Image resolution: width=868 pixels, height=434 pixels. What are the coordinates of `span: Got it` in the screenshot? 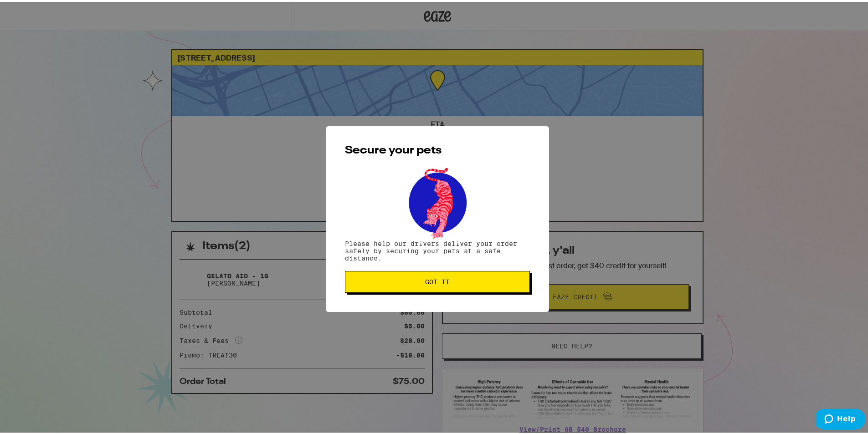 It's located at (437, 280).